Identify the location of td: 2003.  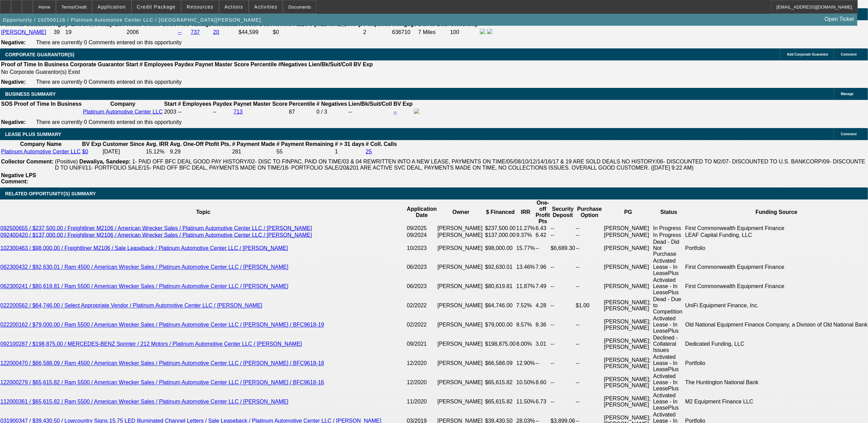
(170, 112).